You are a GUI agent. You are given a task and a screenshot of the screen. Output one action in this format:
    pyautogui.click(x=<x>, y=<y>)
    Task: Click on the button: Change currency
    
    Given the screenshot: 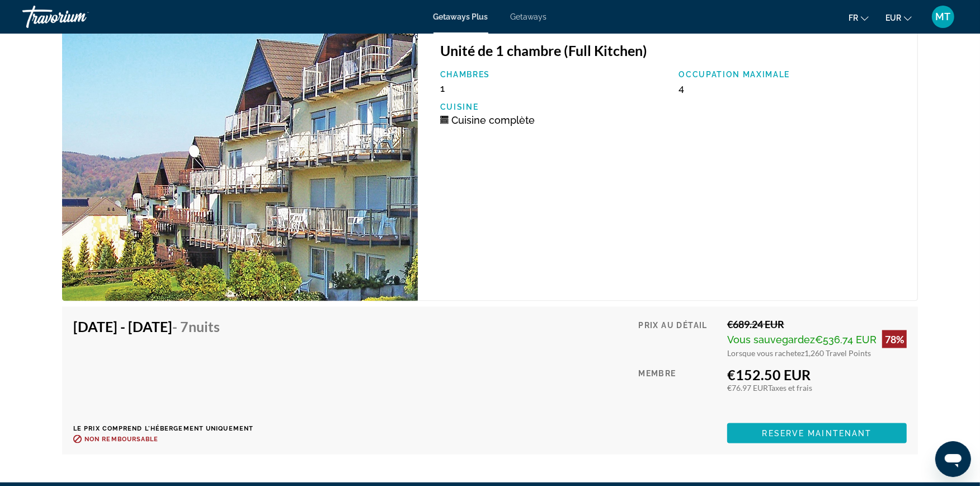 What is the action you would take?
    pyautogui.click(x=898, y=18)
    